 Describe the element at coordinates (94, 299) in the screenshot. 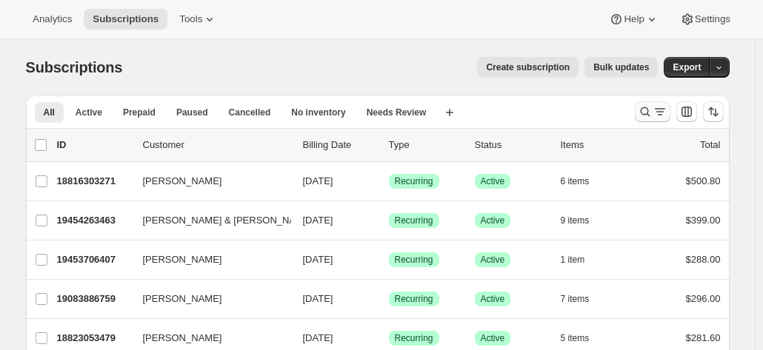

I see `p: 19083886759` at that location.